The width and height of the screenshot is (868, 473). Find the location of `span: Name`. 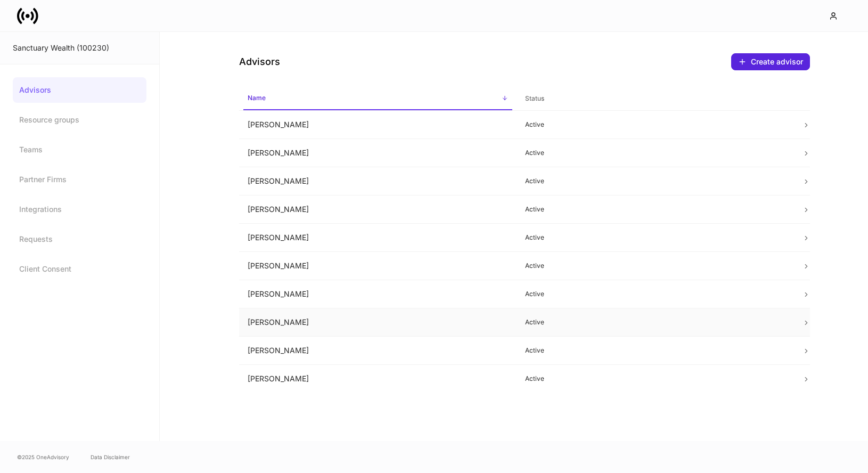

span: Name is located at coordinates (378, 99).